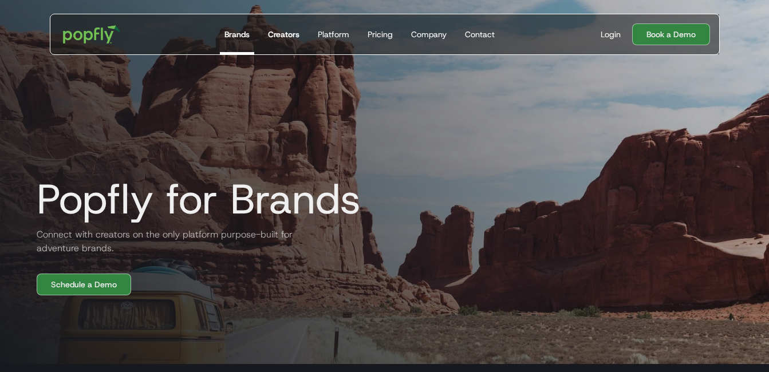  I want to click on a: Platform, so click(333, 34).